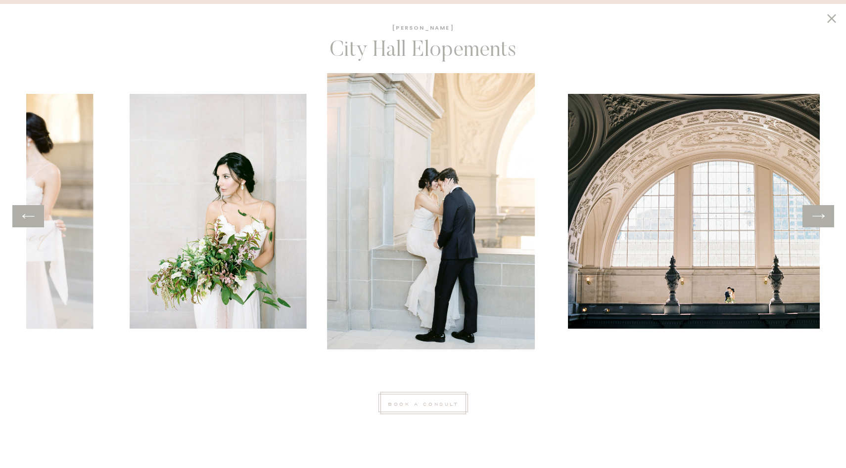 The width and height of the screenshot is (846, 468). What do you see at coordinates (531, 416) in the screenshot?
I see `h1: “The final photos capture the essence of the day and our love through her photography.”` at bounding box center [531, 416].